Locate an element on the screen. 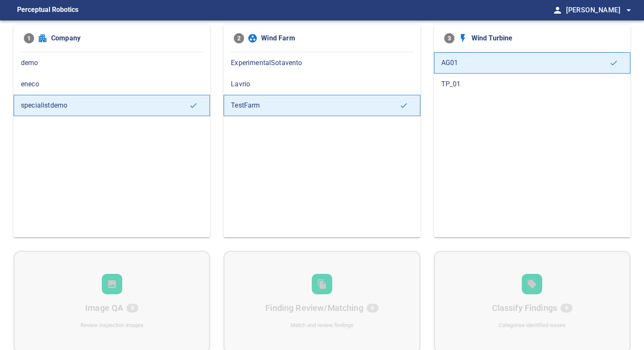 The height and width of the screenshot is (350, 644). span: 1 is located at coordinates (29, 38).